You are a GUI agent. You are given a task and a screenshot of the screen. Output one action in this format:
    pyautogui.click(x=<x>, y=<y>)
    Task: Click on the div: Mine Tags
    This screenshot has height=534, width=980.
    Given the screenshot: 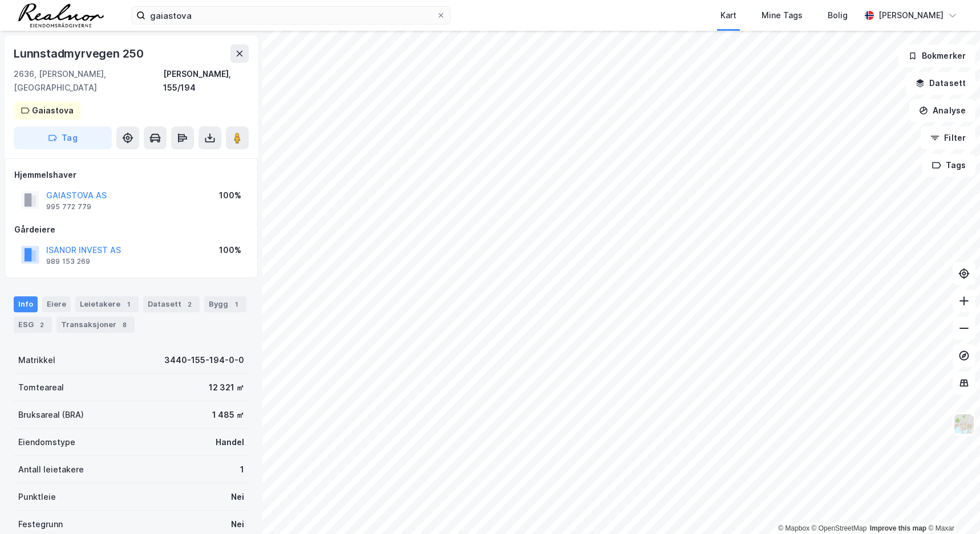 What is the action you would take?
    pyautogui.click(x=782, y=16)
    